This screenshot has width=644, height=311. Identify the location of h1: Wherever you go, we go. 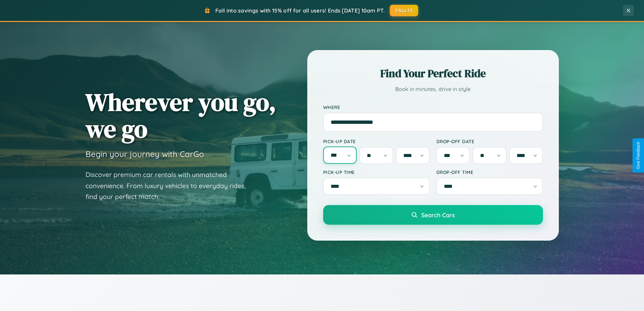
(181, 116).